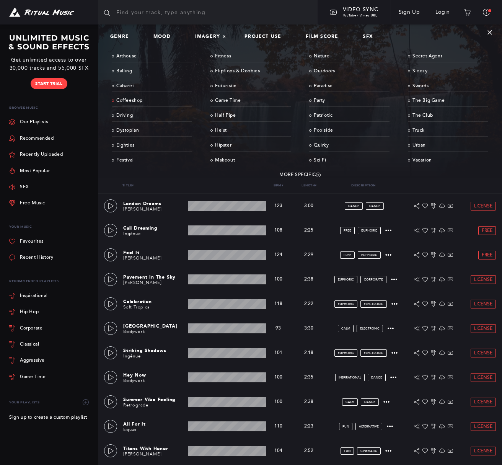  Describe the element at coordinates (448, 130) in the screenshot. I see `a: Truck` at that location.